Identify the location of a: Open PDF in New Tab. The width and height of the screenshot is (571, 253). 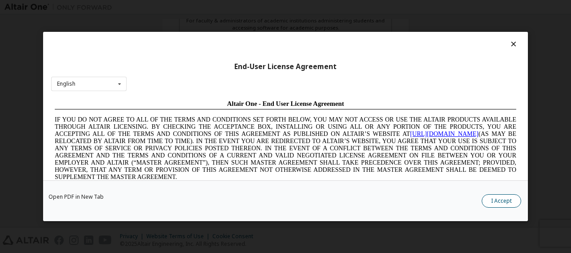
(76, 197).